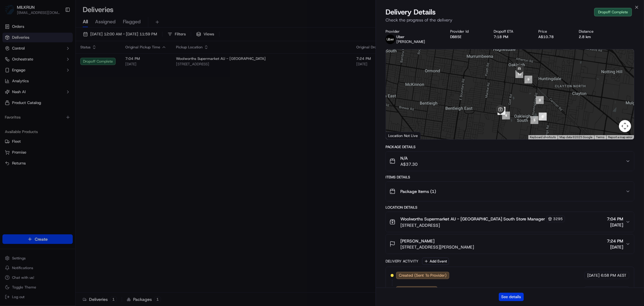  I want to click on span: Delivery Details, so click(411, 12).